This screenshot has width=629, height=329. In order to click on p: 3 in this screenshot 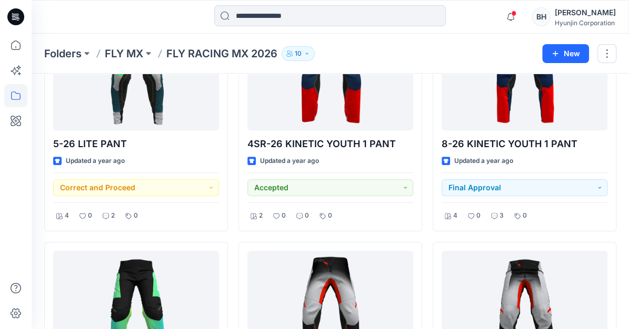, I will do `click(501, 216)`.